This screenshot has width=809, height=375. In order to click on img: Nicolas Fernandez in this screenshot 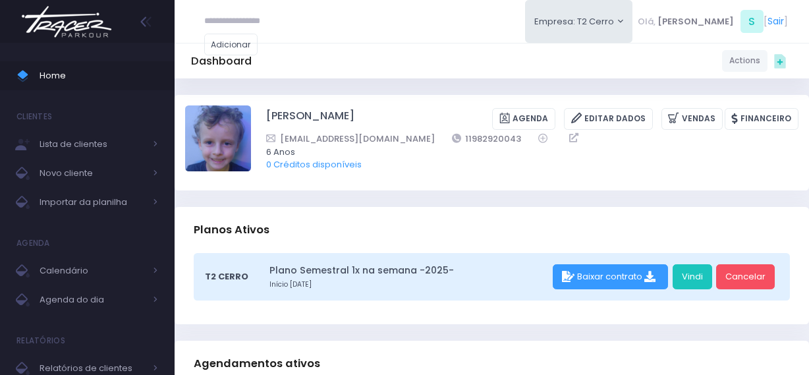, I will do `click(218, 138)`.